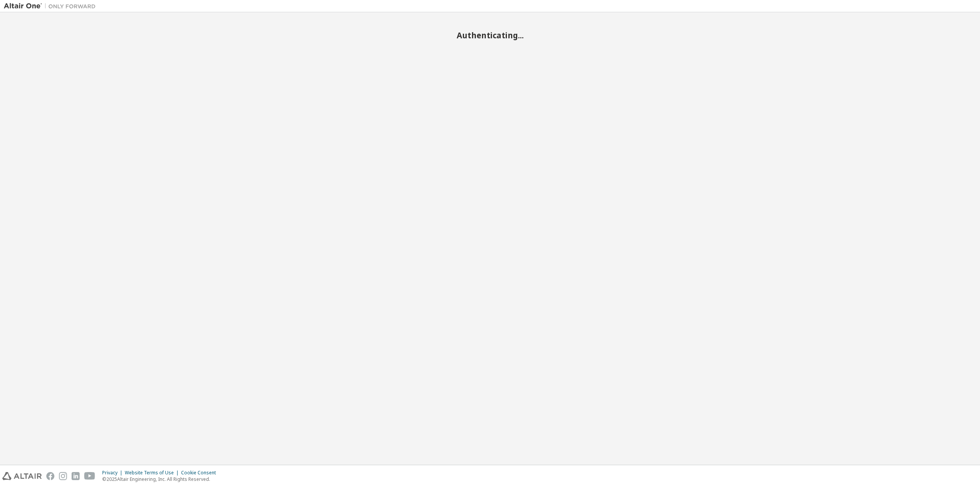 Image resolution: width=980 pixels, height=487 pixels. I want to click on img: Altair One, so click(52, 6).